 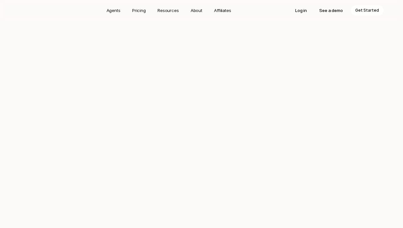 I want to click on a: See a demo, so click(x=331, y=10).